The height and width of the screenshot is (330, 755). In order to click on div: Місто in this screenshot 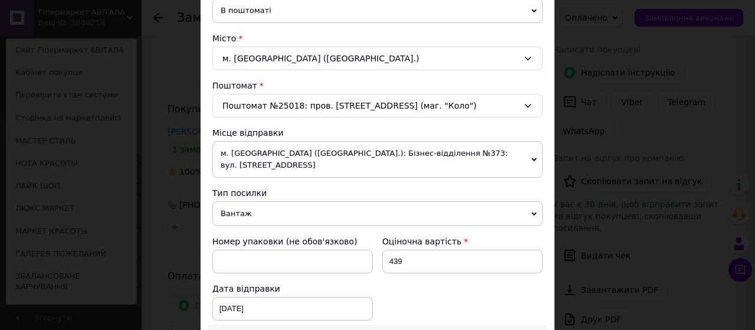, I will do `click(377, 38)`.